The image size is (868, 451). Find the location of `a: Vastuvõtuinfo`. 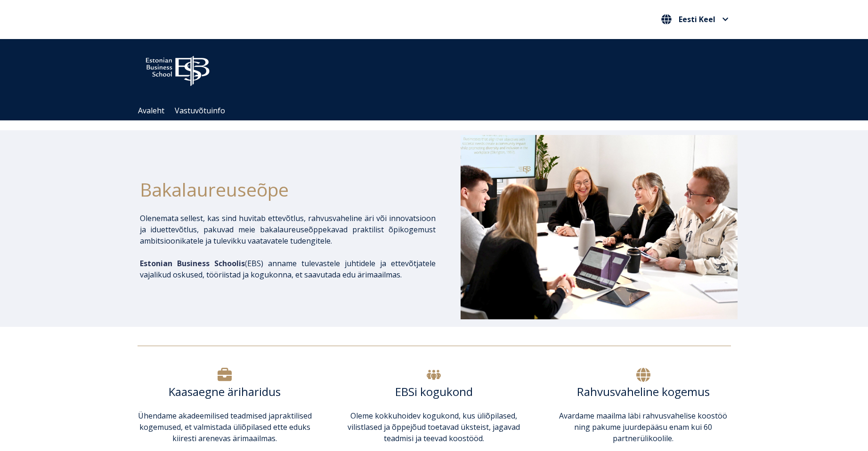

a: Vastuvõtuinfo is located at coordinates (200, 111).